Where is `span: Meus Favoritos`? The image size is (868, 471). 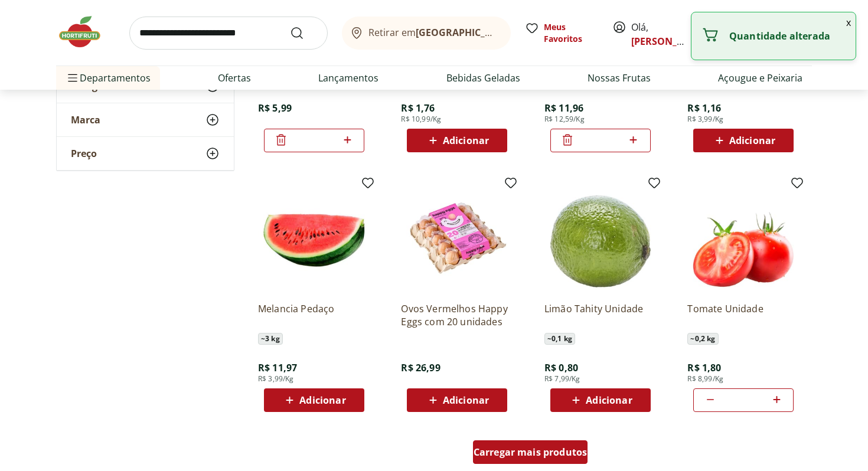 span: Meus Favoritos is located at coordinates (571, 33).